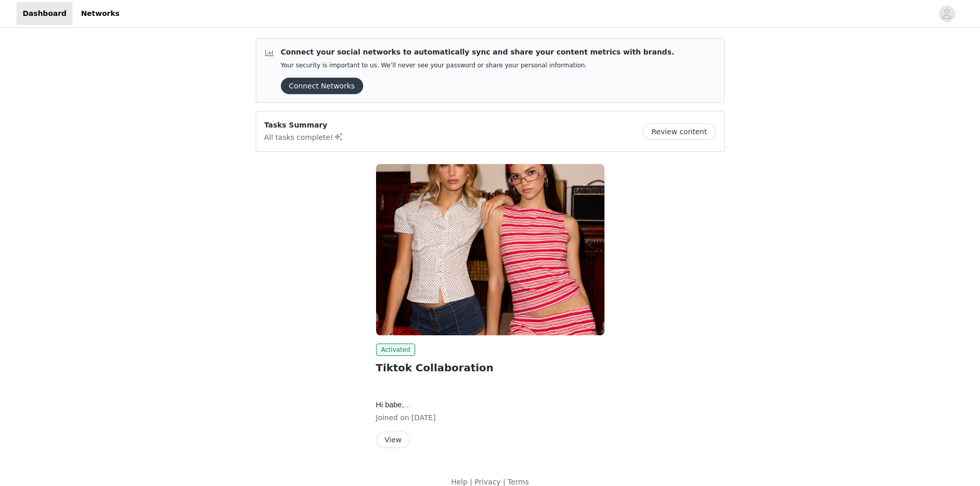 Image resolution: width=980 pixels, height=486 pixels. What do you see at coordinates (396, 350) in the screenshot?
I see `span: Activated` at bounding box center [396, 350].